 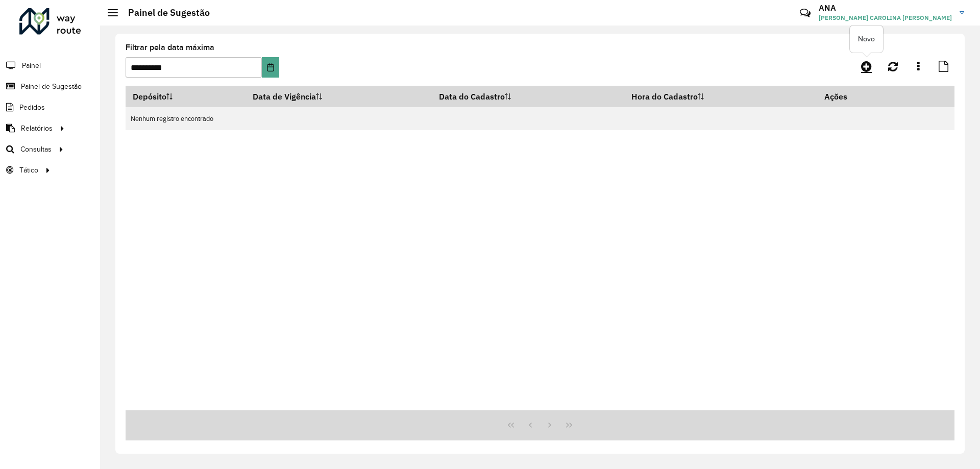 I want to click on span: Consultas, so click(x=36, y=149).